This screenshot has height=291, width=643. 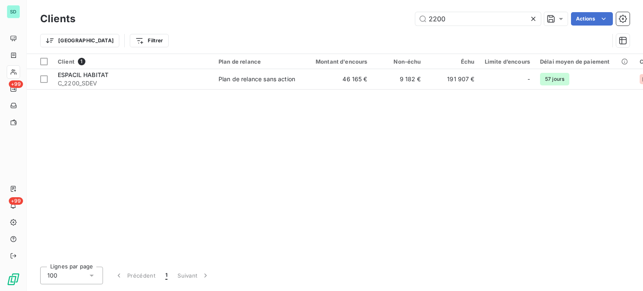 What do you see at coordinates (453, 79) in the screenshot?
I see `td: 191 907 €` at bounding box center [453, 79].